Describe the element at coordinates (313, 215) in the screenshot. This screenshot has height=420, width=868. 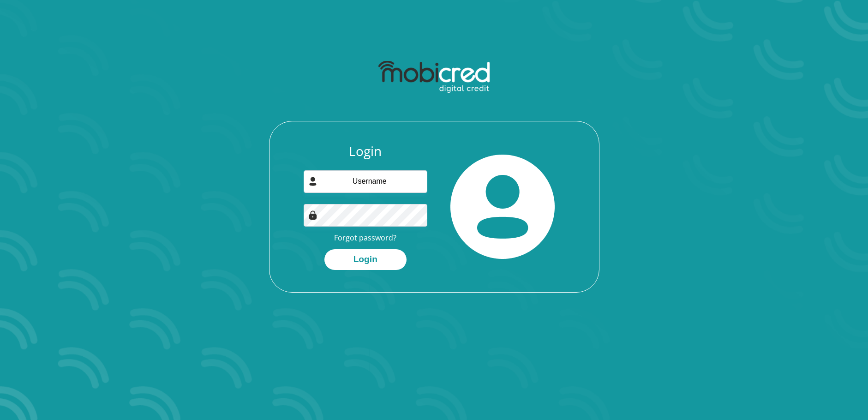
I see `img: Image` at that location.